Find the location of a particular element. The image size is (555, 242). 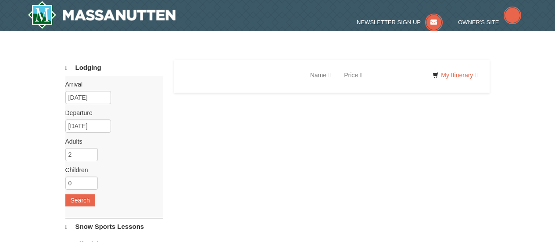

label: Adults is located at coordinates (111, 141).